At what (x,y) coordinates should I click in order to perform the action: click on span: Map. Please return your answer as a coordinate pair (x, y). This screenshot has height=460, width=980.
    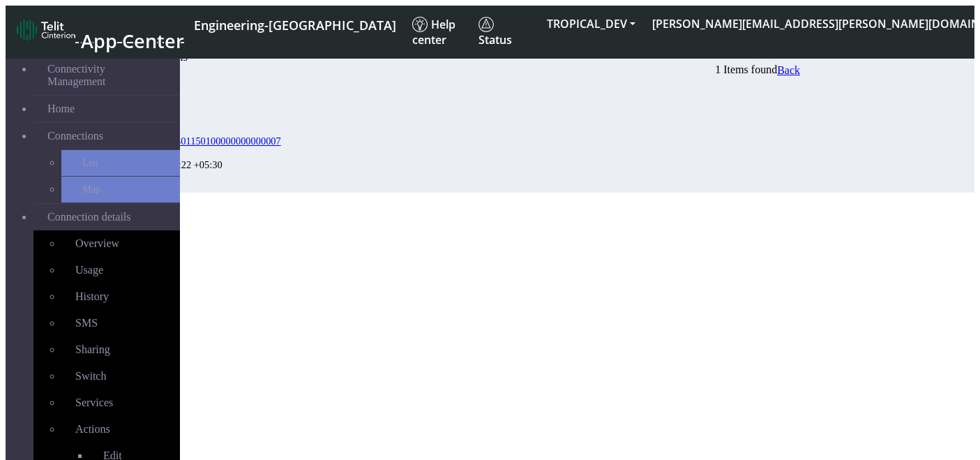
    Looking at the image, I should click on (91, 189).